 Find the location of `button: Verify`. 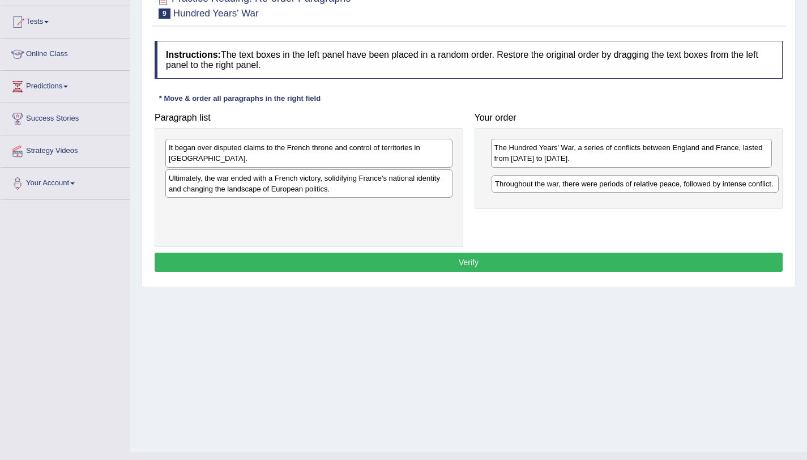

button: Verify is located at coordinates (468, 262).